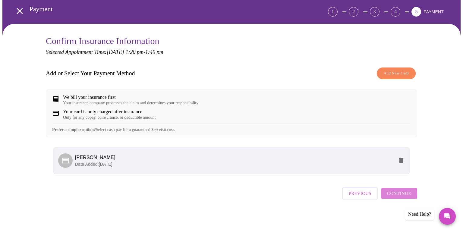  What do you see at coordinates (333, 12) in the screenshot?
I see `div: 1` at bounding box center [333, 12].